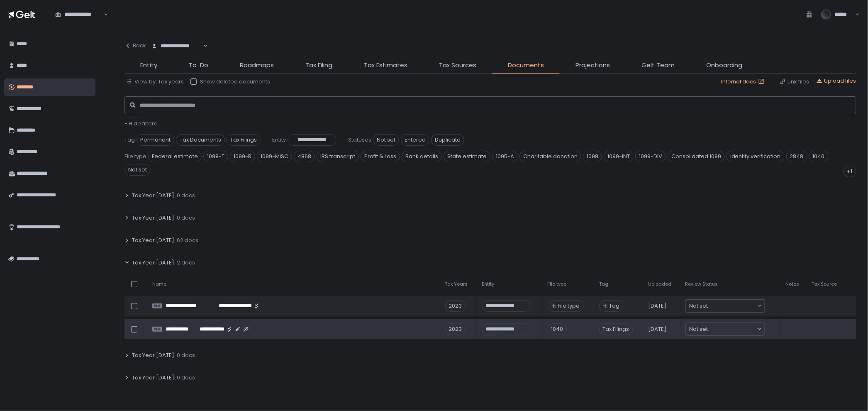  Describe the element at coordinates (651, 156) in the screenshot. I see `span: 1099-DIV` at that location.